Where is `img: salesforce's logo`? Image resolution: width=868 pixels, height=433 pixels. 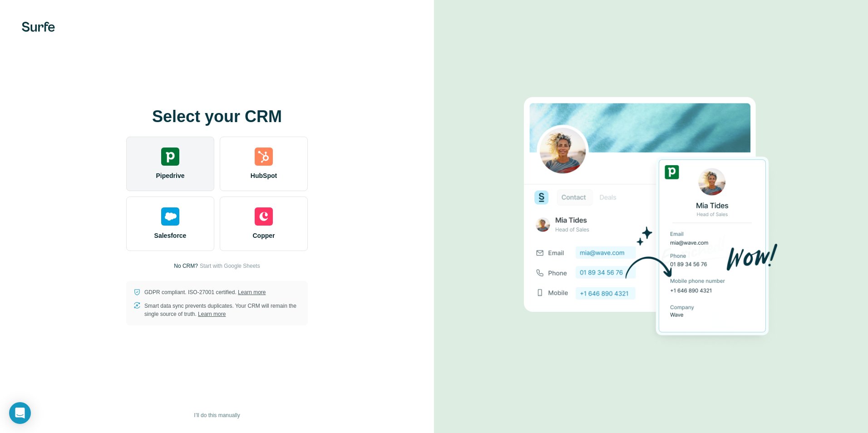 img: salesforce's logo is located at coordinates (170, 216).